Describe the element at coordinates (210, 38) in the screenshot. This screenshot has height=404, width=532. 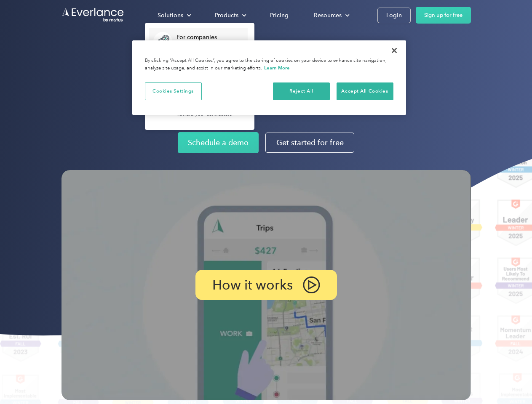
I see `div: For companies` at that location.